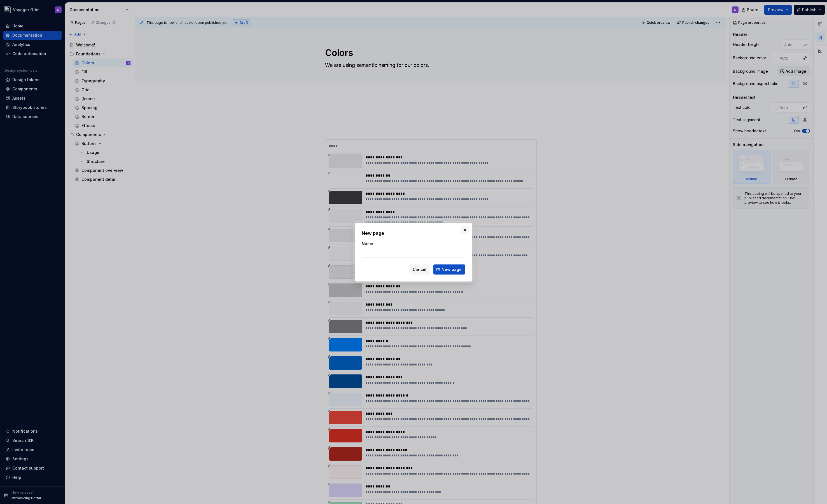 The image size is (827, 504). Describe the element at coordinates (419, 269) in the screenshot. I see `button: Cancel` at that location.